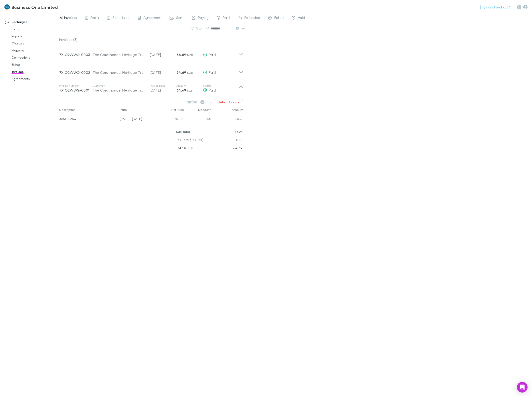  I want to click on p: 56.25, so click(239, 131).